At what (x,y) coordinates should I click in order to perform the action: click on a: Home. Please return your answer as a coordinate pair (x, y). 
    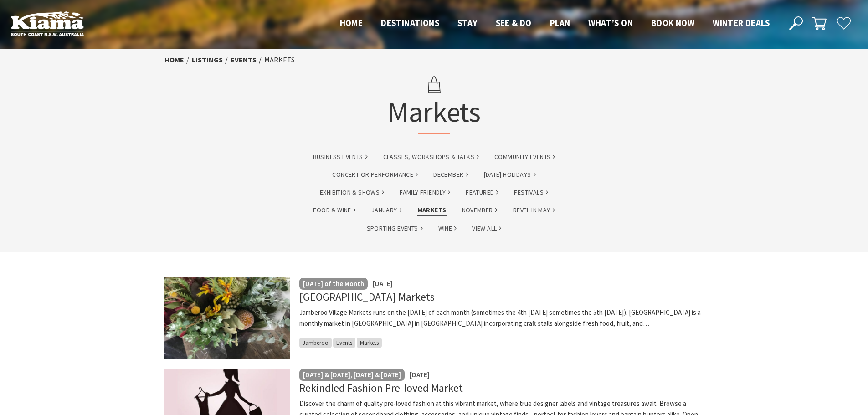
    Looking at the image, I should click on (174, 60).